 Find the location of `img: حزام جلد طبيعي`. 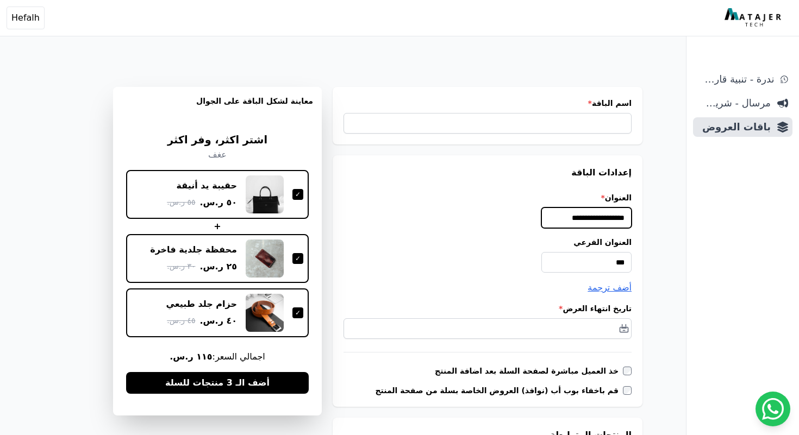

img: حزام جلد طبيعي is located at coordinates (265, 313).